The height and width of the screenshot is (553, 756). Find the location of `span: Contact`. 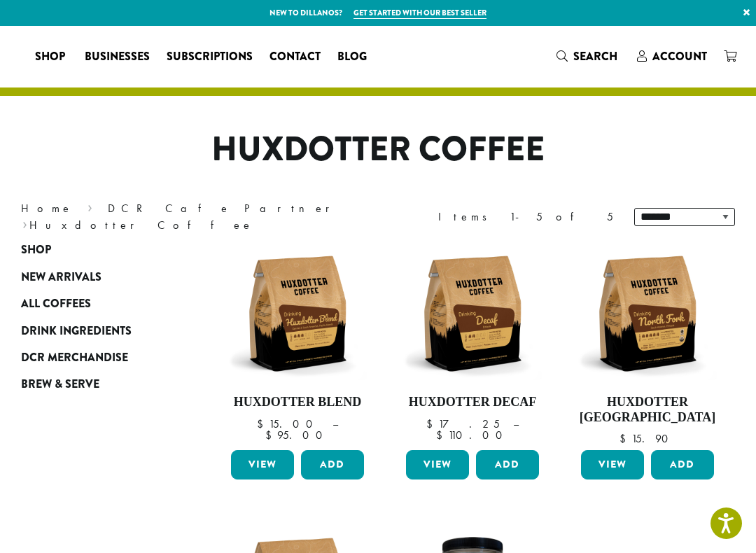

span: Contact is located at coordinates (294, 56).